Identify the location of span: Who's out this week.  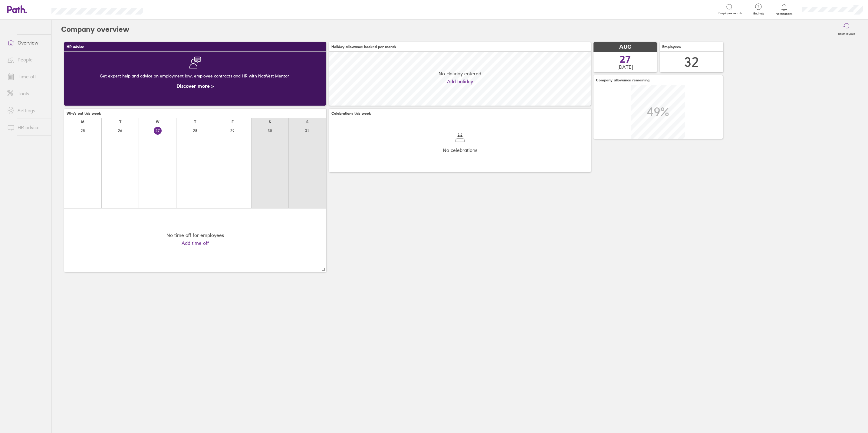
(84, 114).